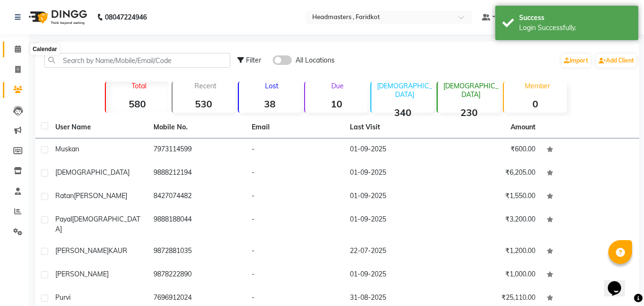  What do you see at coordinates (118, 250) in the screenshot?
I see `span: KAUR` at bounding box center [118, 250].